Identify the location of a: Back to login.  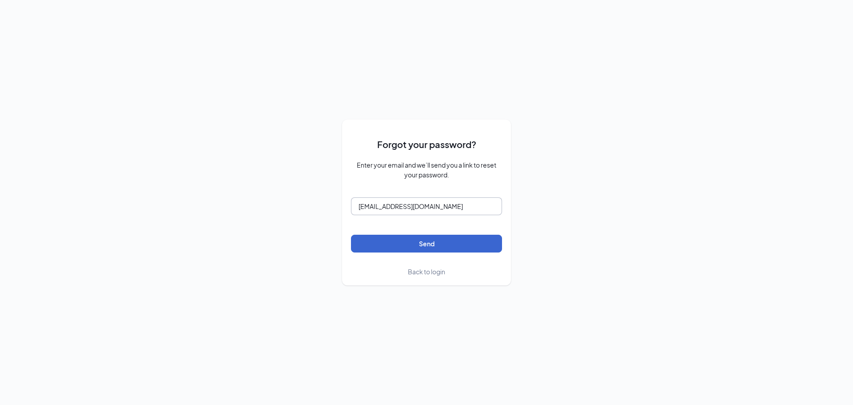
(427, 272).